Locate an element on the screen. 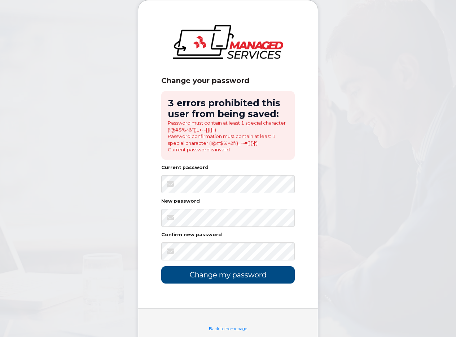 The height and width of the screenshot is (337, 456). li: Password confirmation must contain at least 1 special character (!@#$%^&*()_+-=[]{}|') is located at coordinates (228, 139).